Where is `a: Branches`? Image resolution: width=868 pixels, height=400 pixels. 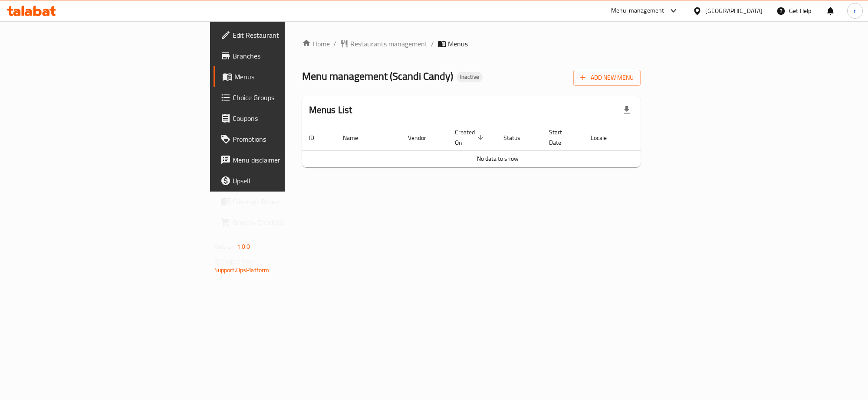 a: Branches is located at coordinates (284, 56).